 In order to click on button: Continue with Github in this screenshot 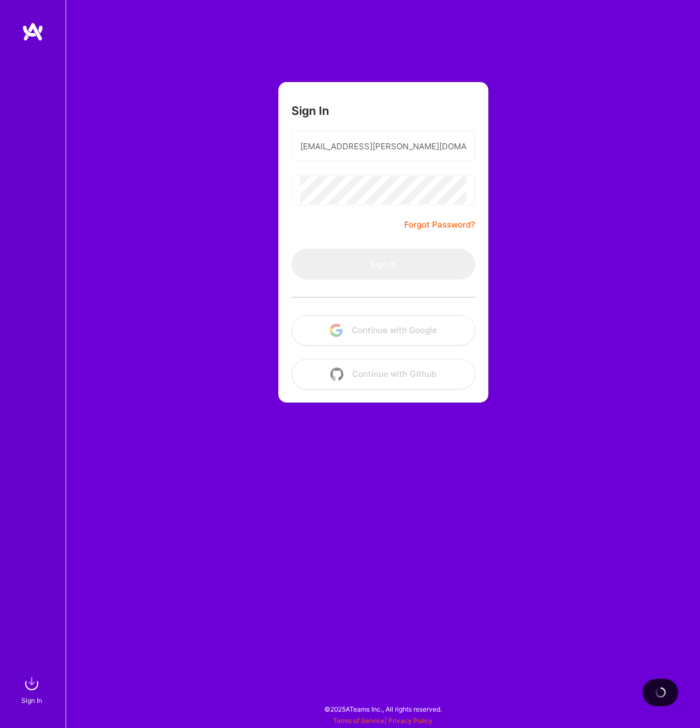, I will do `click(383, 374)`.